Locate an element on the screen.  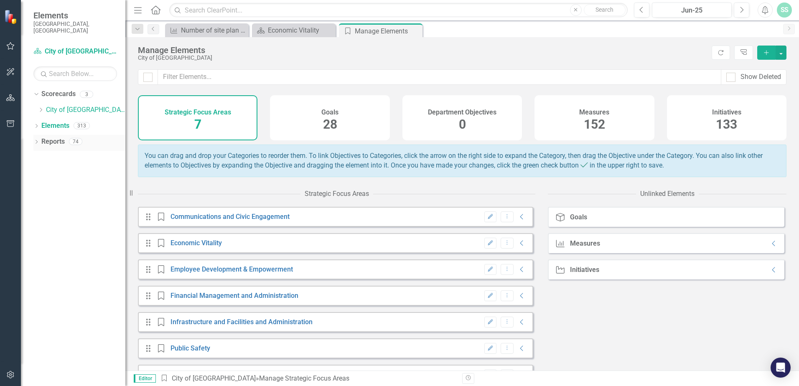
span: 152 is located at coordinates (595, 124).